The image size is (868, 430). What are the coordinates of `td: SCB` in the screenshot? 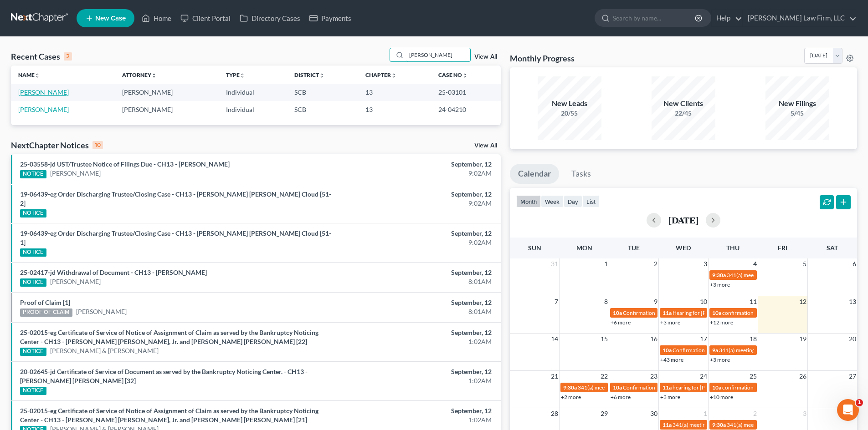 It's located at (323, 109).